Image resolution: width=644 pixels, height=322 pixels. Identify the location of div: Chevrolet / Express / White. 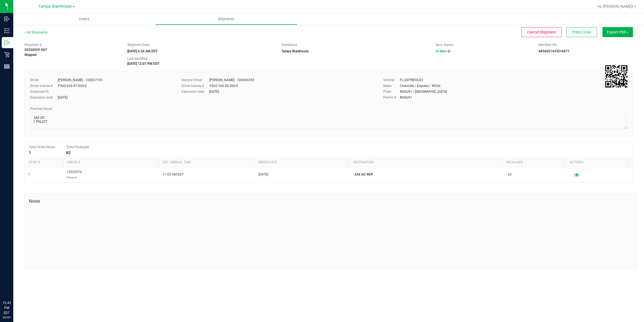
(420, 86).